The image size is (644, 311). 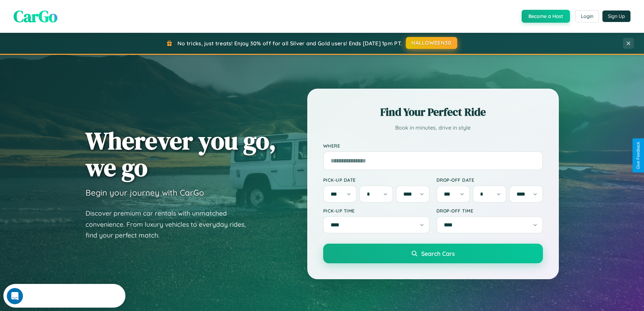 I want to click on div: Give Feedback, so click(x=638, y=155).